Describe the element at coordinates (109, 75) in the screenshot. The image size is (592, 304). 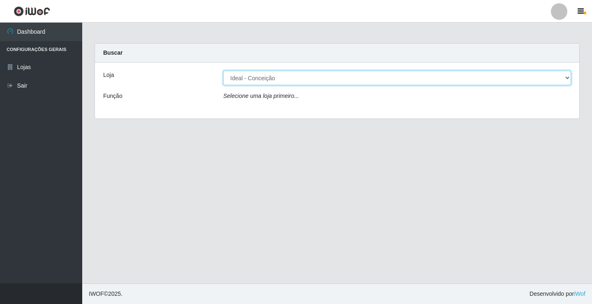
I see `label: Loja` at that location.